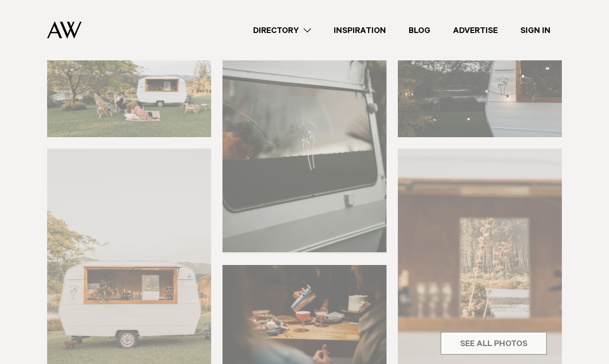 Image resolution: width=609 pixels, height=364 pixels. Describe the element at coordinates (535, 30) in the screenshot. I see `a: Sign In` at that location.